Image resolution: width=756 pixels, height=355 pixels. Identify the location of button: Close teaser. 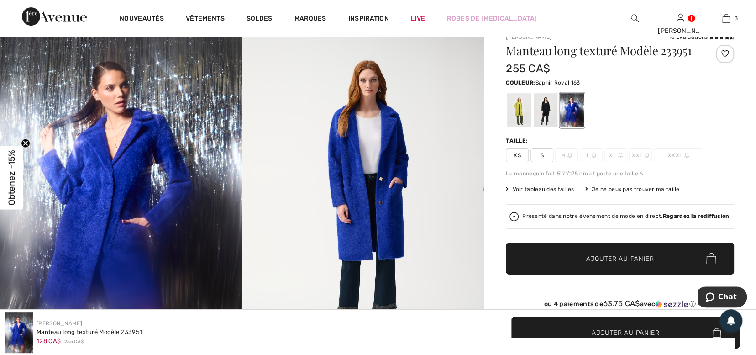
(26, 143).